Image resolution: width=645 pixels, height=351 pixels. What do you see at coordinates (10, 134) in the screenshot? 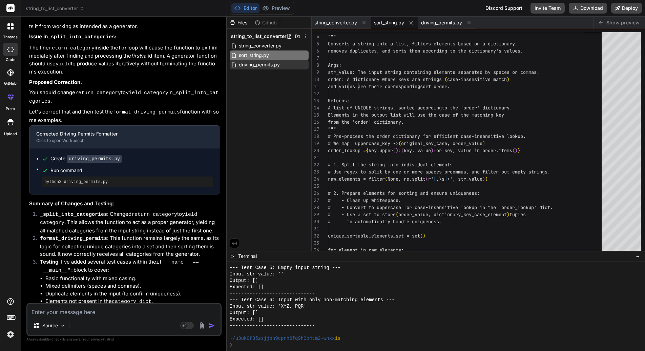
I see `label: Upload` at bounding box center [10, 134].